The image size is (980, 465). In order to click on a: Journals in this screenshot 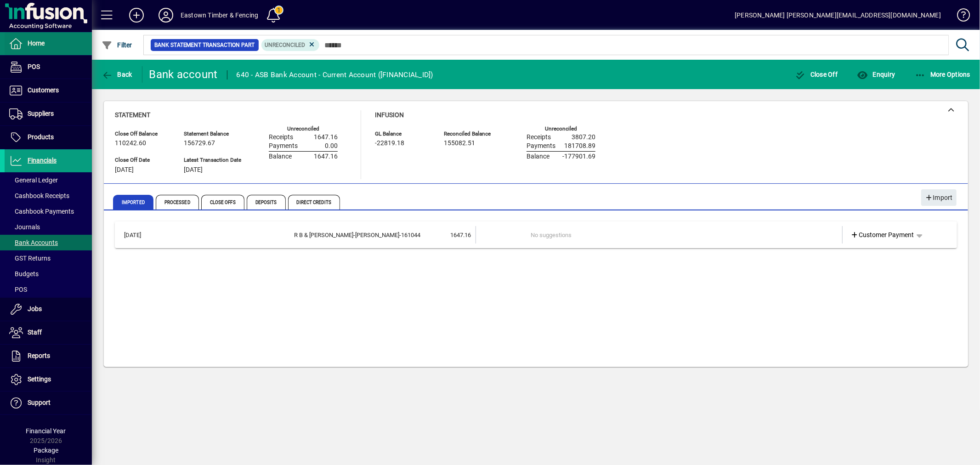, I will do `click(48, 227)`.